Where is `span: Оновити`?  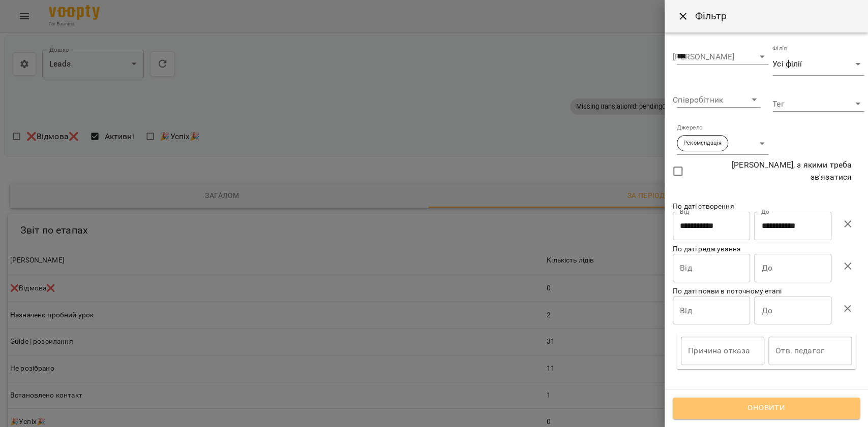 span: Оновити is located at coordinates (766, 408).